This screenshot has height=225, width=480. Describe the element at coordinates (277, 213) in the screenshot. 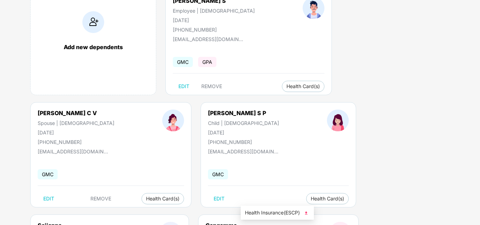

I see `span: Health Insurance(ESCP)` at that location.